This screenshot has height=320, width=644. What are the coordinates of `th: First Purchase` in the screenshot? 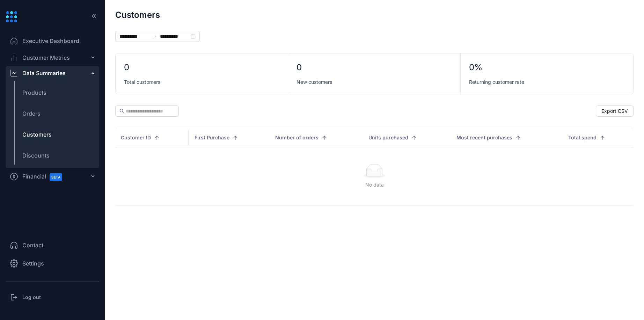 It's located at (229, 138).